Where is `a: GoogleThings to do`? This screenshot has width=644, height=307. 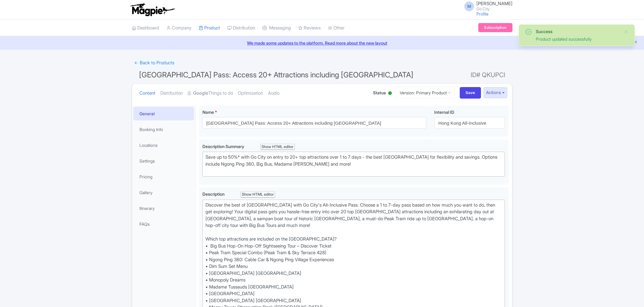
a: GoogleThings to do is located at coordinates (210, 93).